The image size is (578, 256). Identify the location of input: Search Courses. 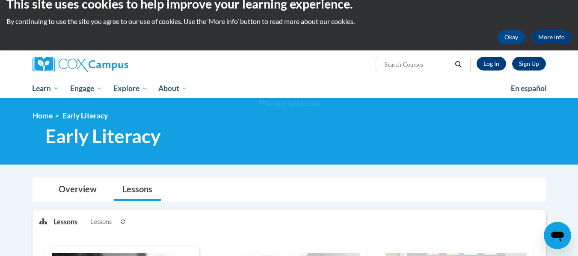
(418, 65).